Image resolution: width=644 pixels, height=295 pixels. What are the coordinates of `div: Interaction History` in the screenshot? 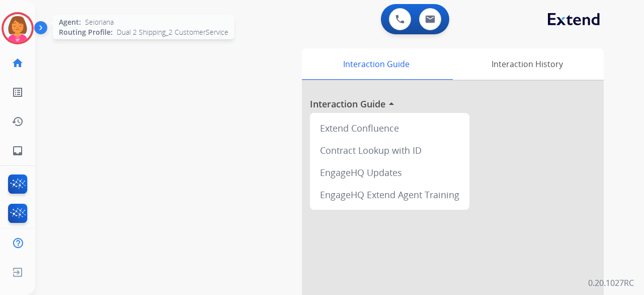 It's located at (527, 64).